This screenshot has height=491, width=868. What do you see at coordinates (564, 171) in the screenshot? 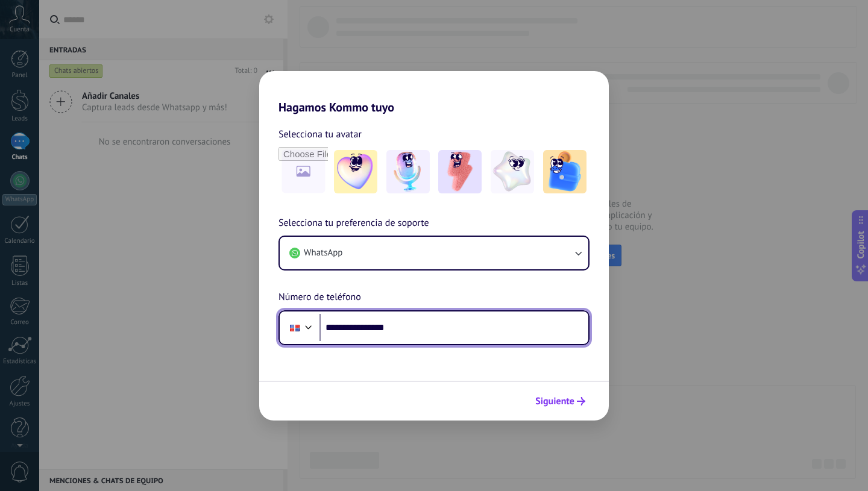
I see `img: -5.jpeg` at bounding box center [564, 171].